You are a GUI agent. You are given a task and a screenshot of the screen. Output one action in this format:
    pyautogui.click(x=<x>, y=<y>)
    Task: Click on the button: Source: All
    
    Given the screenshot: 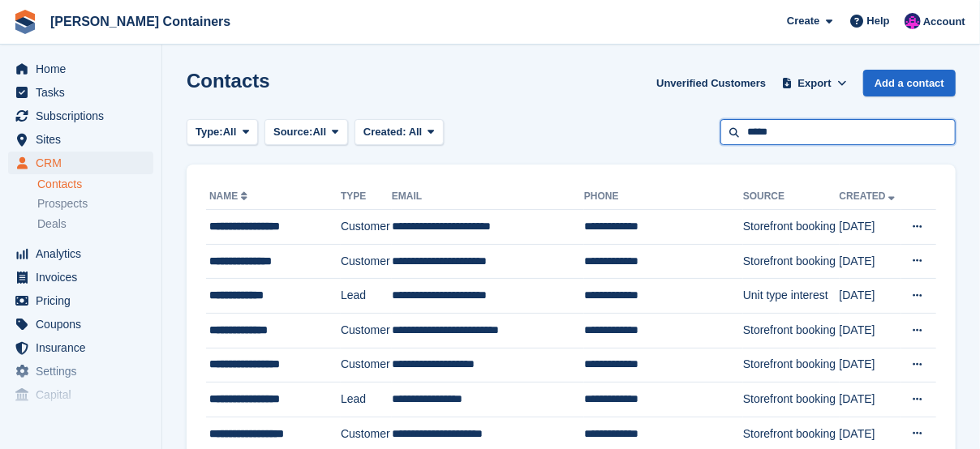 What is the action you would take?
    pyautogui.click(x=305, y=132)
    